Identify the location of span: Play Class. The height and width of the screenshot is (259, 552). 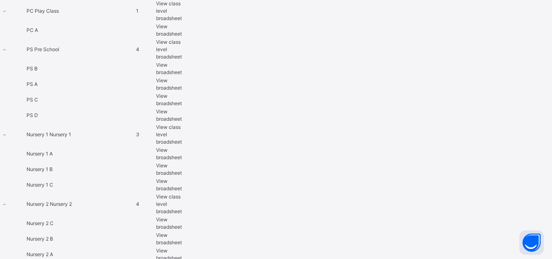
(47, 11).